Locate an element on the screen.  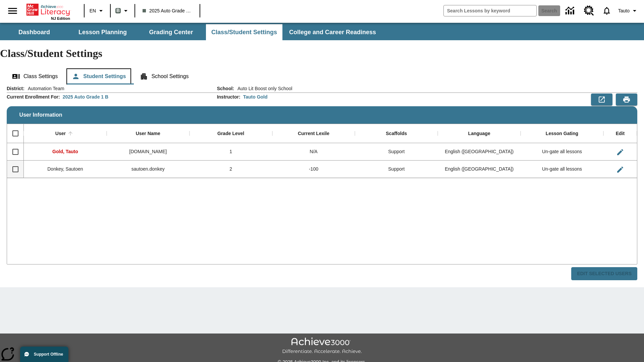
img: Achieve3000 Differentiate Accelerate Achieve is located at coordinates (322, 346).